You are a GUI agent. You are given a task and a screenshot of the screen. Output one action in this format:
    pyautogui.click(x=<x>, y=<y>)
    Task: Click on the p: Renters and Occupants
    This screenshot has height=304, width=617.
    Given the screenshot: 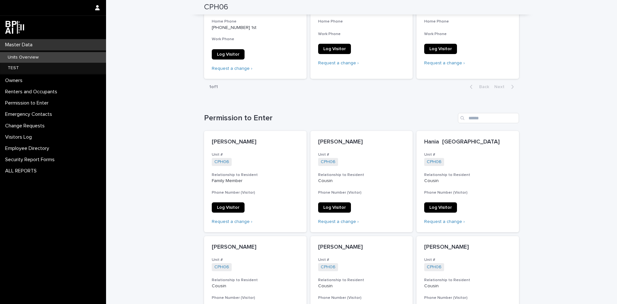 What is the action you would take?
    pyautogui.click(x=32, y=92)
    